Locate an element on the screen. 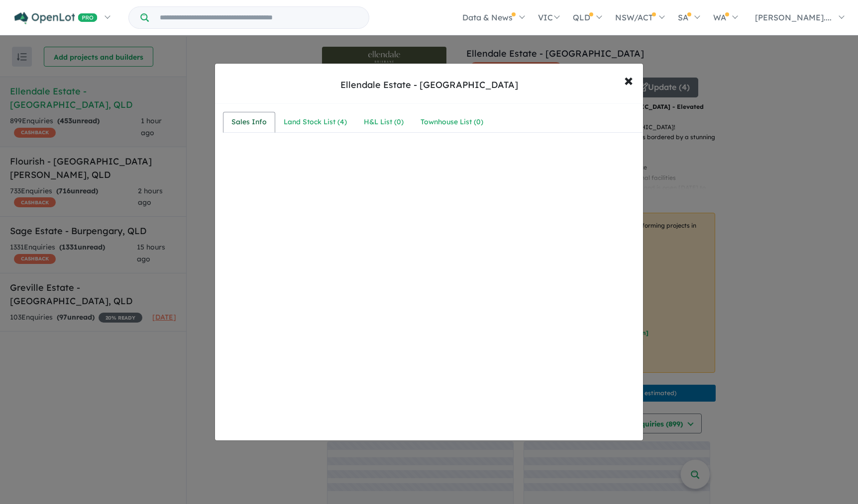  div: Land Stock List ( 4 ) is located at coordinates (315, 122).